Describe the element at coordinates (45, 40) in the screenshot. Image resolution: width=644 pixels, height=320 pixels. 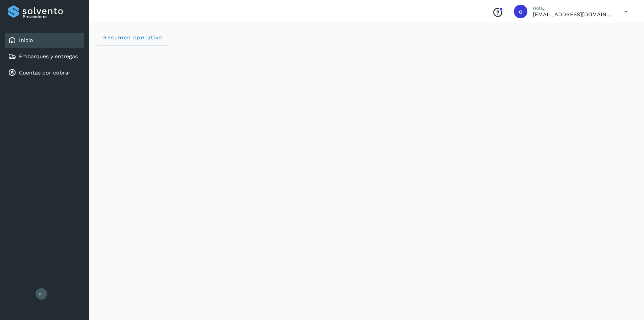
I see `div: Inicio` at that location.